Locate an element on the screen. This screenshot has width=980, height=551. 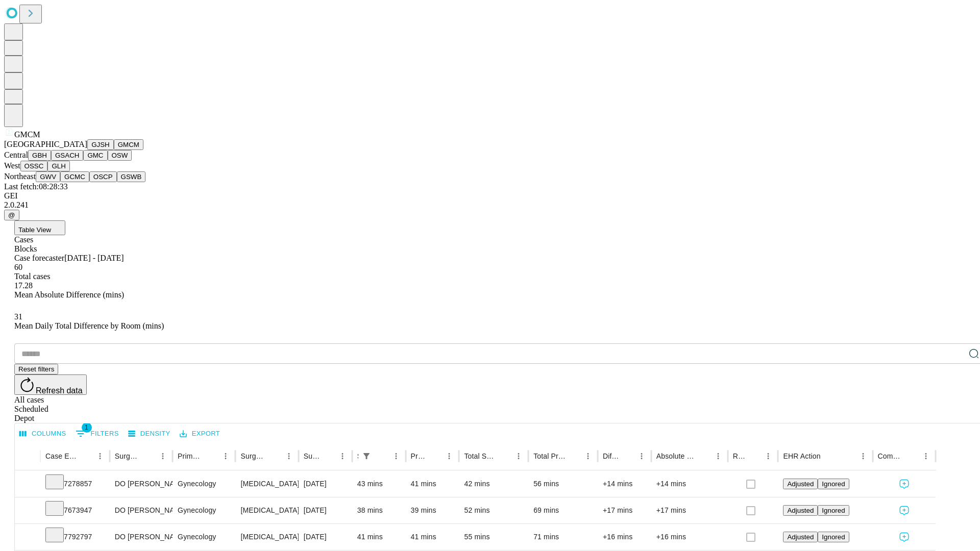
div: 1 active filter is located at coordinates (366, 457).